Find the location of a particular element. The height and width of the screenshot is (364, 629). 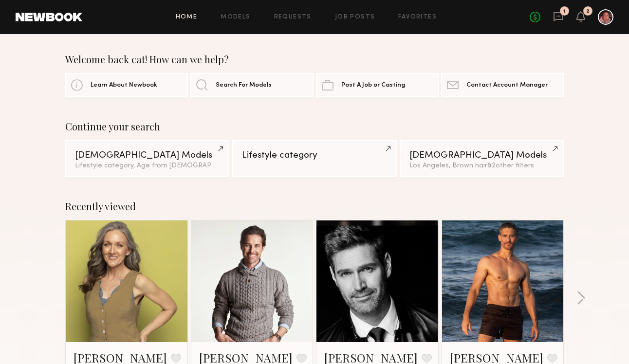

a: Learn About Newbook is located at coordinates (126, 85).